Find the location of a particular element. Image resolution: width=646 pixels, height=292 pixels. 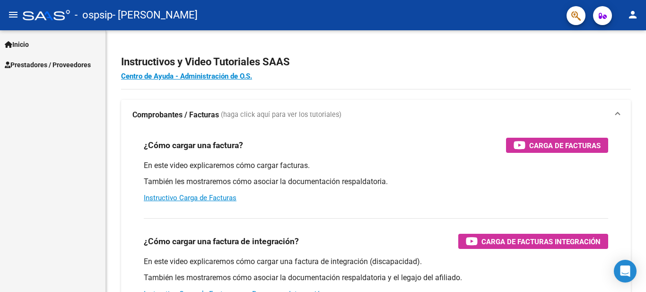

button: Carga de Facturas Integración is located at coordinates (533, 241).